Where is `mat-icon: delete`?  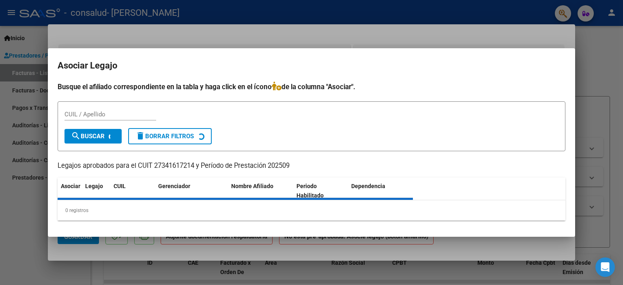
mat-icon: delete is located at coordinates (140, 136).